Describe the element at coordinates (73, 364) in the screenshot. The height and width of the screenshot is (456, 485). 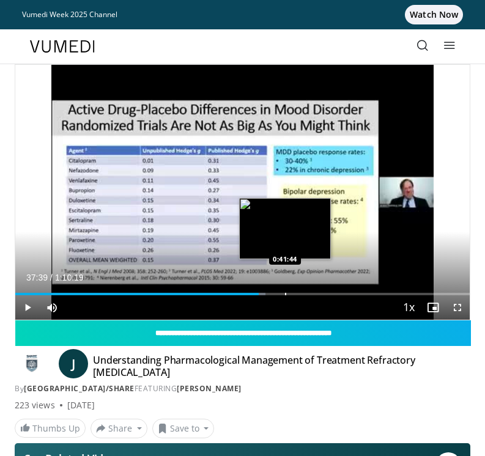
I see `span: J` at that location.